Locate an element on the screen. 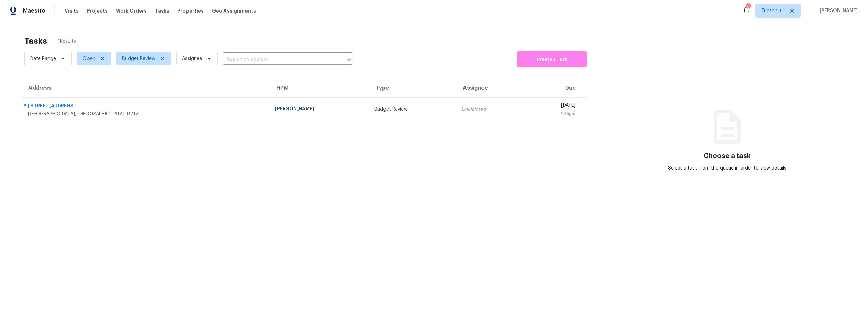 The height and width of the screenshot is (315, 868). span: Properties is located at coordinates (191, 11).